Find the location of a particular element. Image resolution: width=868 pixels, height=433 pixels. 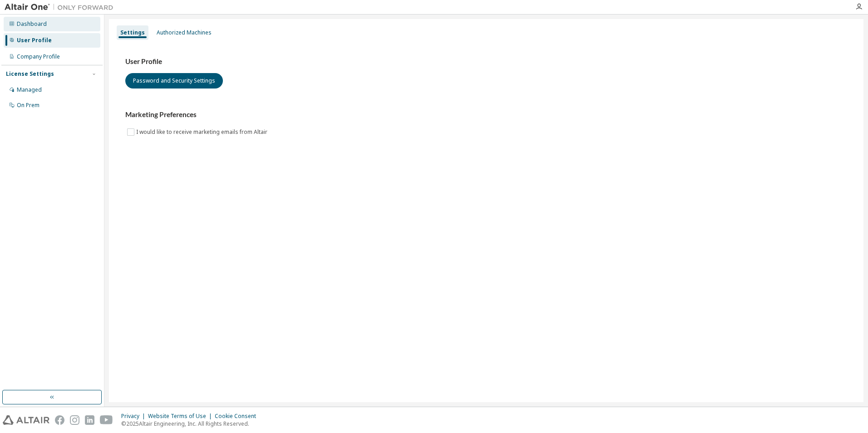

button: Password and Security Settings is located at coordinates (174, 81).